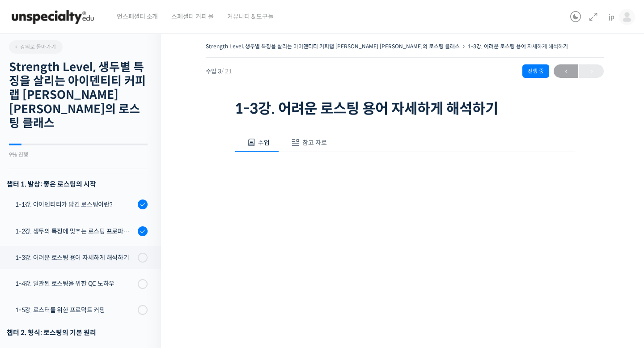 Image resolution: width=644 pixels, height=348 pixels. Describe the element at coordinates (612, 17) in the screenshot. I see `span: jp` at that location.